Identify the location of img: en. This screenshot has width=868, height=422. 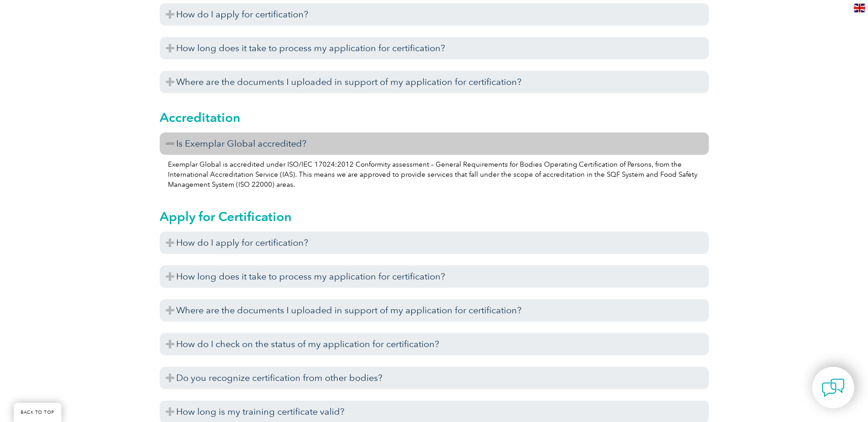
(859, 8).